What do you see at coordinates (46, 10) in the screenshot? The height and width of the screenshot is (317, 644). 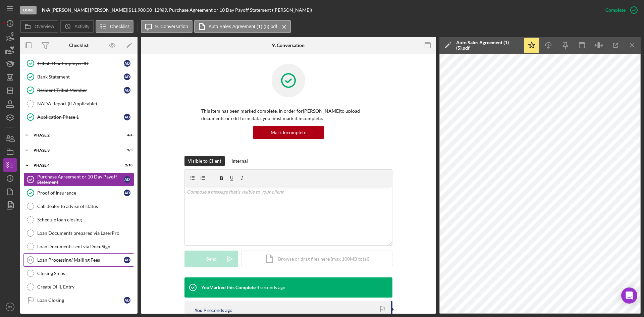 I see `b: N/A` at bounding box center [46, 10].